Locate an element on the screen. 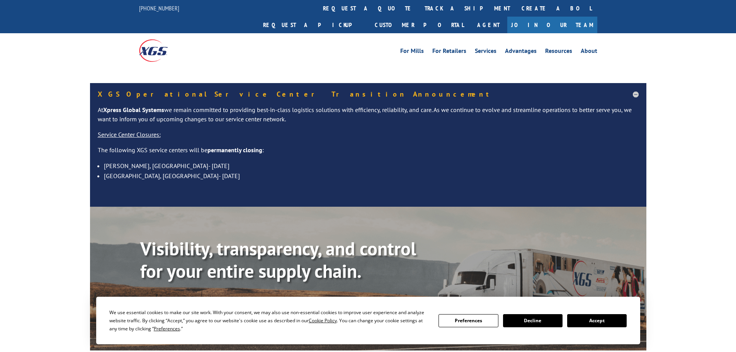 This screenshot has width=736, height=352. a: Join Our Team is located at coordinates (552, 25).